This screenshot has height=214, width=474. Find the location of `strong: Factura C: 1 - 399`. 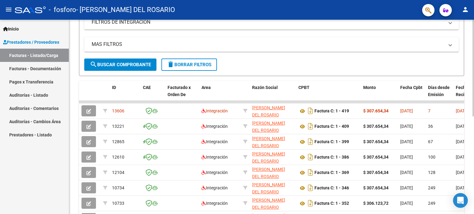

strong: Factura C: 1 - 399 is located at coordinates (332, 142).